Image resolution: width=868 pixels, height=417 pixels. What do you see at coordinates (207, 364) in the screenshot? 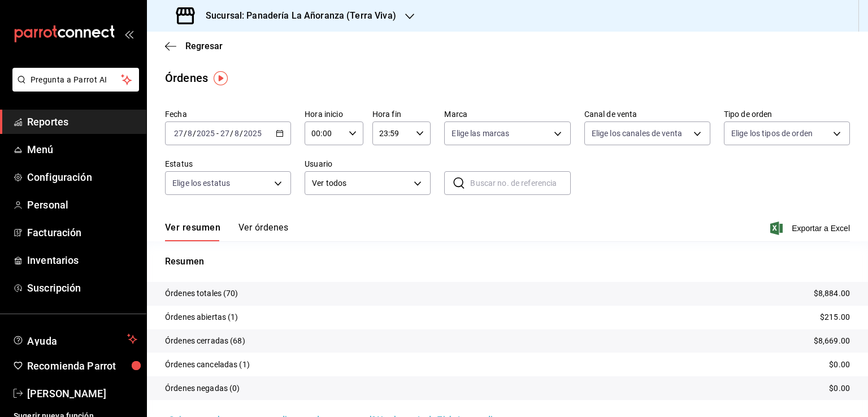
I see `p: Órdenes canceladas (1)` at bounding box center [207, 364].